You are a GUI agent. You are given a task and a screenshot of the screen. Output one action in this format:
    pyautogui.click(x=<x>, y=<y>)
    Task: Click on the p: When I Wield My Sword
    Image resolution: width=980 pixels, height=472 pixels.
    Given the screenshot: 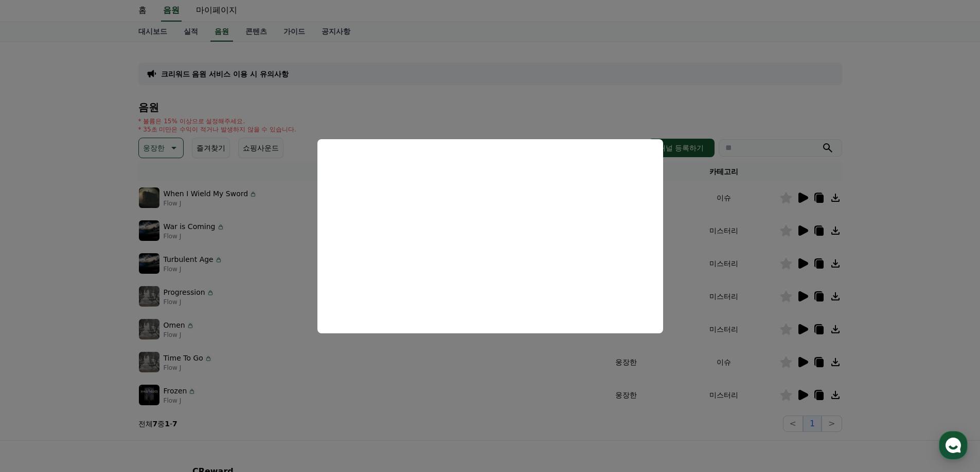 What is the action you would take?
    pyautogui.click(x=206, y=194)
    